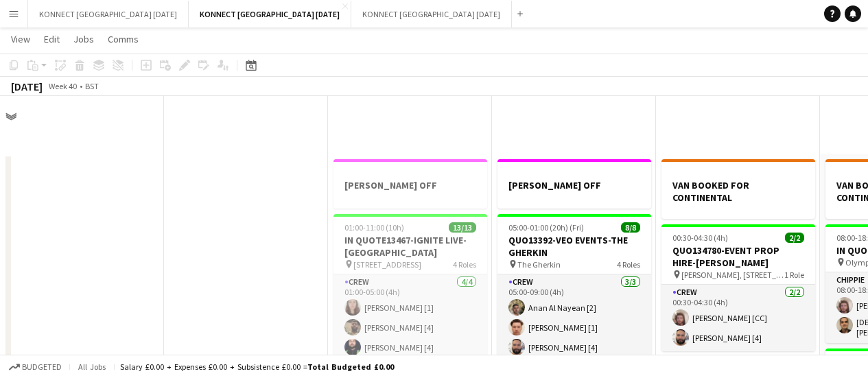  What do you see at coordinates (92, 86) in the screenshot?
I see `div: BST` at bounding box center [92, 86].